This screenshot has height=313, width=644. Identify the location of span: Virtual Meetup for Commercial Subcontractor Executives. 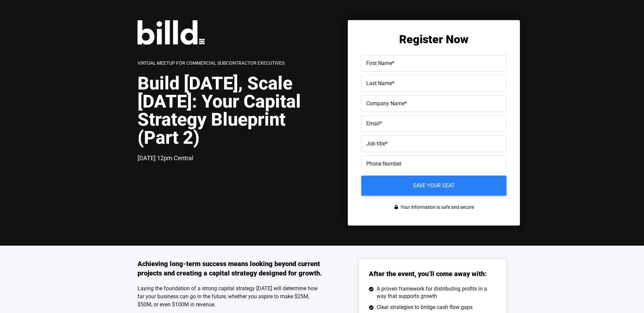
(211, 63).